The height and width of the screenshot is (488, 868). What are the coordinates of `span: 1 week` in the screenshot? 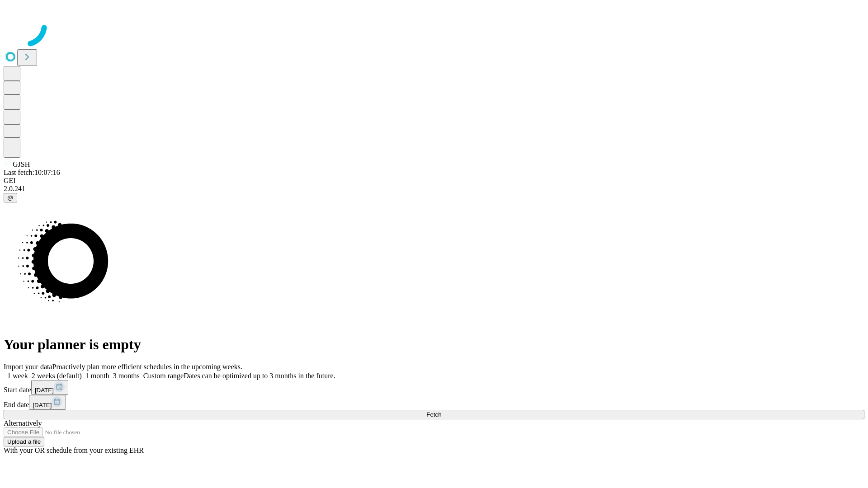 It's located at (18, 375).